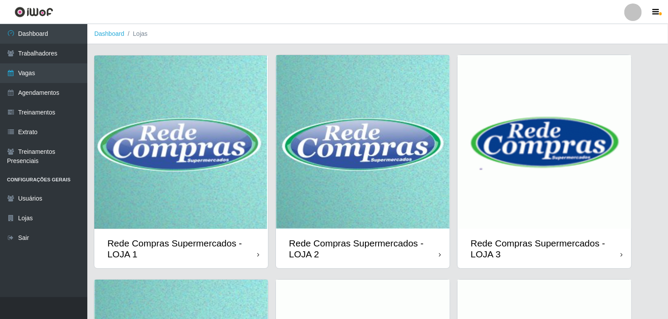  Describe the element at coordinates (181, 161) in the screenshot. I see `a: Rede Compras Supermercados - LOJA 1` at that location.